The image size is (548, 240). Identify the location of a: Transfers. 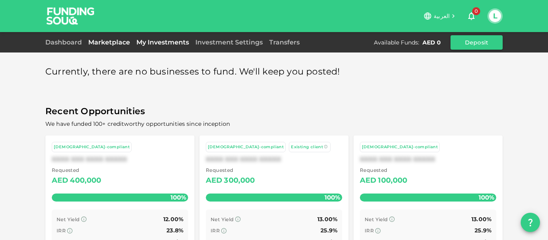
(284, 42).